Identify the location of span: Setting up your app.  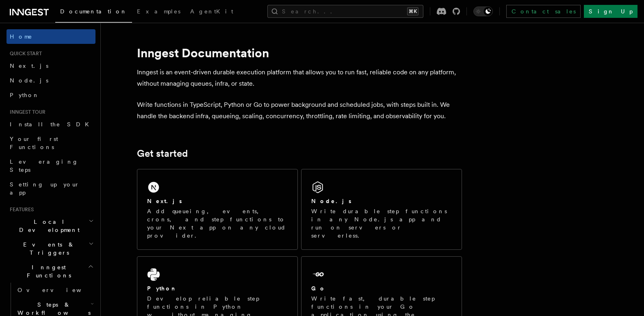
(45, 188).